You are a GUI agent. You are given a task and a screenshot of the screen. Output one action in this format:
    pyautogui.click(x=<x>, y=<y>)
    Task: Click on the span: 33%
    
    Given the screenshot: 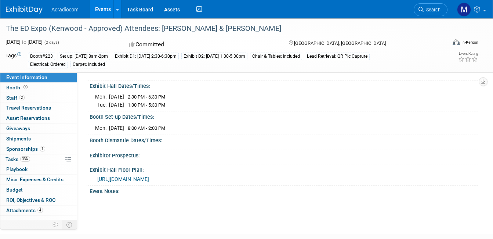 What is the action you would take?
    pyautogui.click(x=25, y=159)
    